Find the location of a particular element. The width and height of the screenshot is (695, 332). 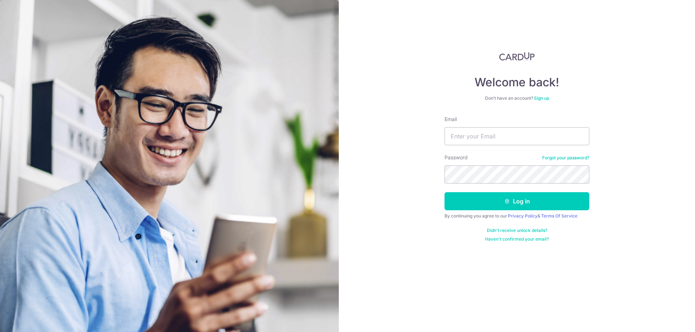

button: Log in is located at coordinates (517, 201).